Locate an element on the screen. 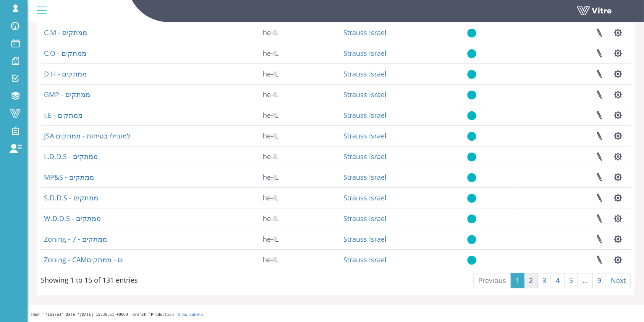 This screenshot has height=322, width=644. a: JSA למובילי בטיחות - ממתקים is located at coordinates (87, 136).